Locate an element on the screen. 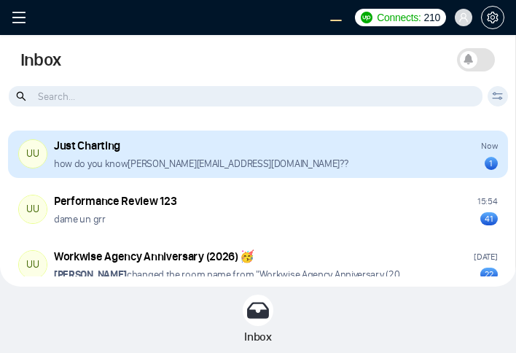  div: 15:54 is located at coordinates (488, 201).